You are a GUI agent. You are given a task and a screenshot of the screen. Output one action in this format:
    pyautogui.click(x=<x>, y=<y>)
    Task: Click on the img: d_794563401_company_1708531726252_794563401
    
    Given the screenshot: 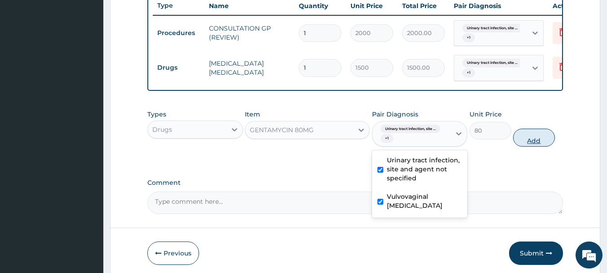 What is the action you would take?
    pyautogui.click(x=26, y=56)
    